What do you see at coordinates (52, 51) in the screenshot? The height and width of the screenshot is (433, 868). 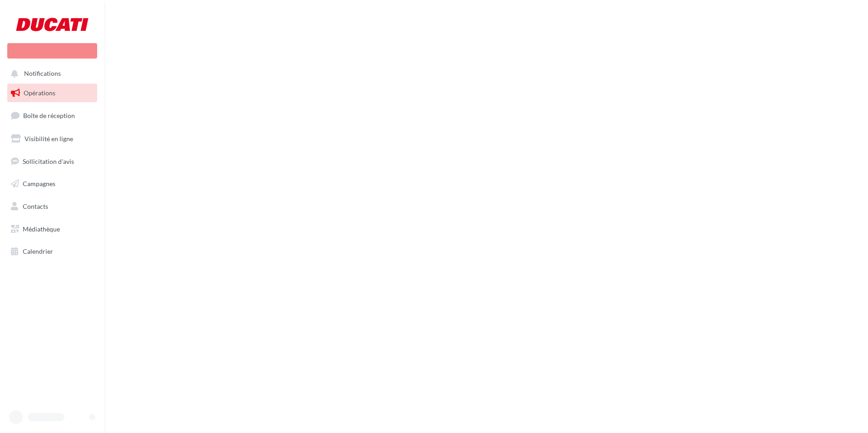 I see `div: Nouvelle campagne` at bounding box center [52, 51].